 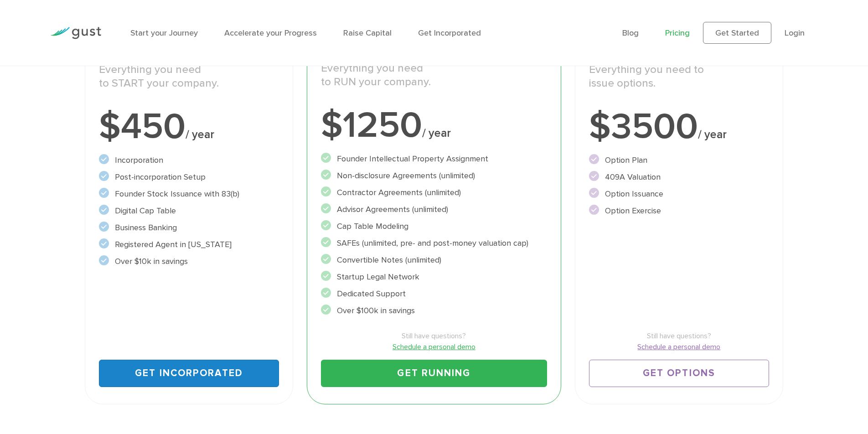 What do you see at coordinates (679, 127) in the screenshot?
I see `div: $3500` at bounding box center [679, 127].